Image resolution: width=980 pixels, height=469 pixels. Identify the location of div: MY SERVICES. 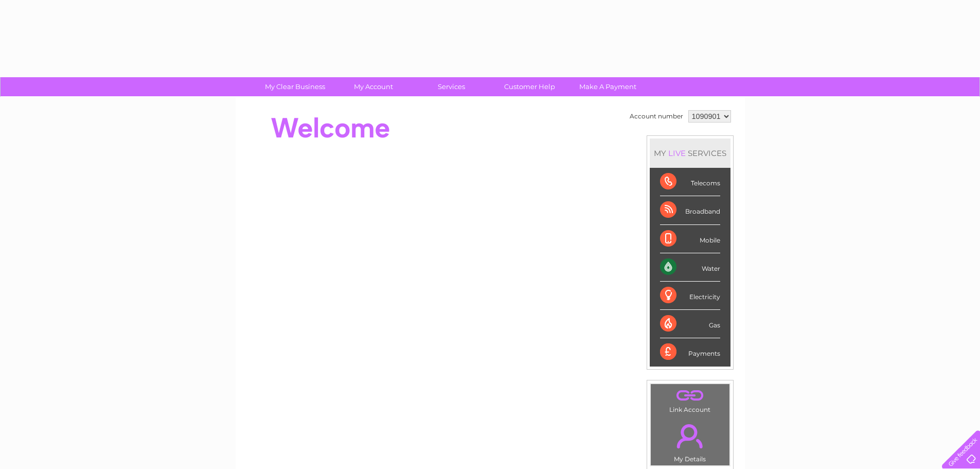
(690, 153).